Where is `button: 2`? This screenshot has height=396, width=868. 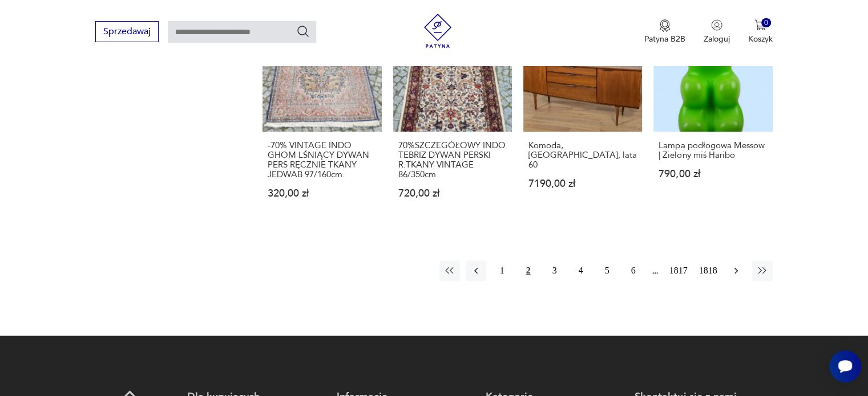 button: 2 is located at coordinates (529, 271).